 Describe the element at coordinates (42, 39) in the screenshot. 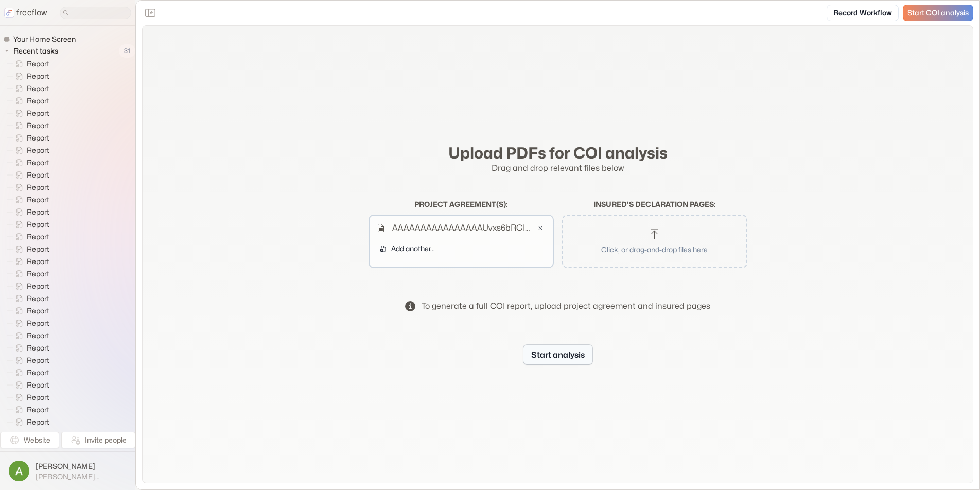

I see `a: Your Home Screen` at that location.